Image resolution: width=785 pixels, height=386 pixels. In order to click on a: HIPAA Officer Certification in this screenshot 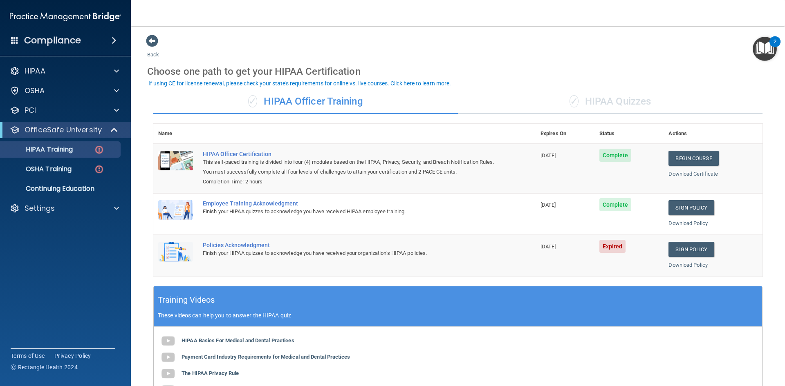, I will do `click(349, 154)`.